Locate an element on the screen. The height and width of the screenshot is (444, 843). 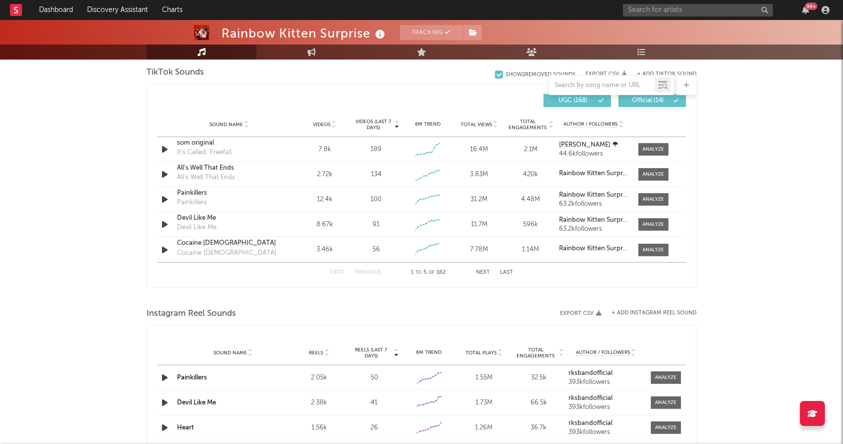
div: 1.55M is located at coordinates (484, 378).